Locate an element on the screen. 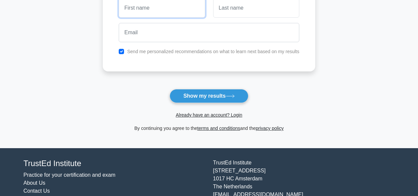  a: privacy policy is located at coordinates (270, 128).